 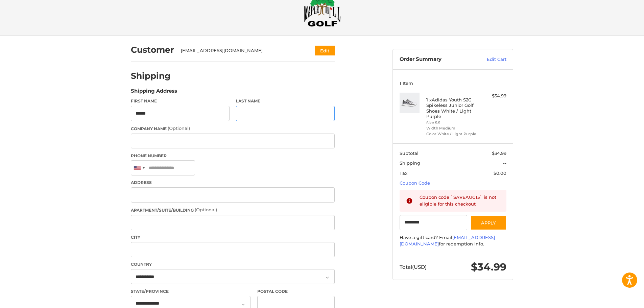 What do you see at coordinates (452, 134) in the screenshot?
I see `li: Color White / Light Purple` at bounding box center [452, 134].